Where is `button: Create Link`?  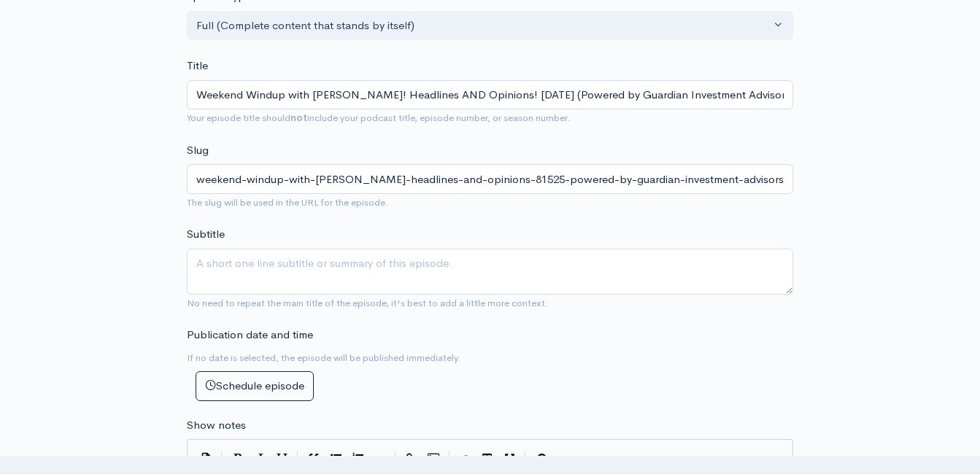
button: Create Link is located at coordinates (411, 459).